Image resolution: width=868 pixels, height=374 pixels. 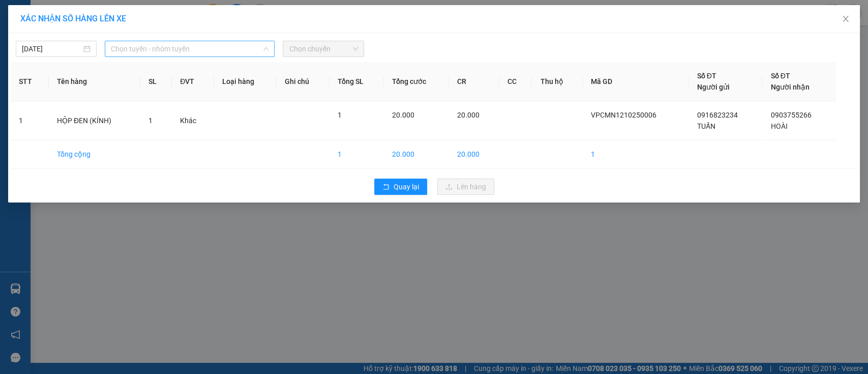 I want to click on span: Người nhận, so click(x=790, y=87).